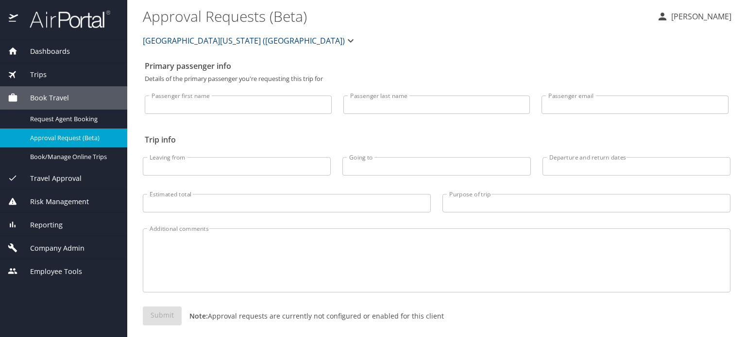  I want to click on span: Trips, so click(32, 75).